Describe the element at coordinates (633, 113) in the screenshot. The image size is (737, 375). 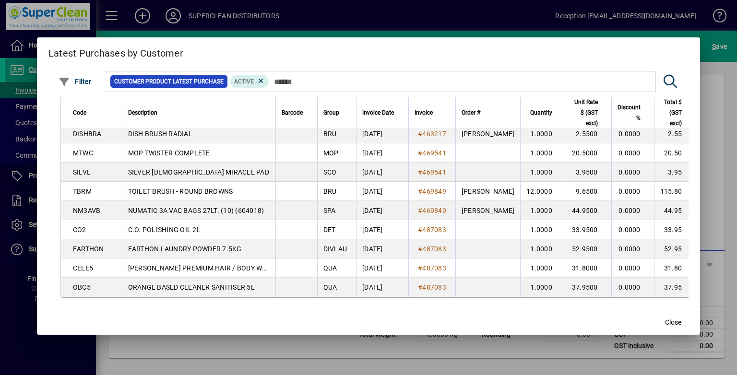
I see `div: Discount %` at that location.